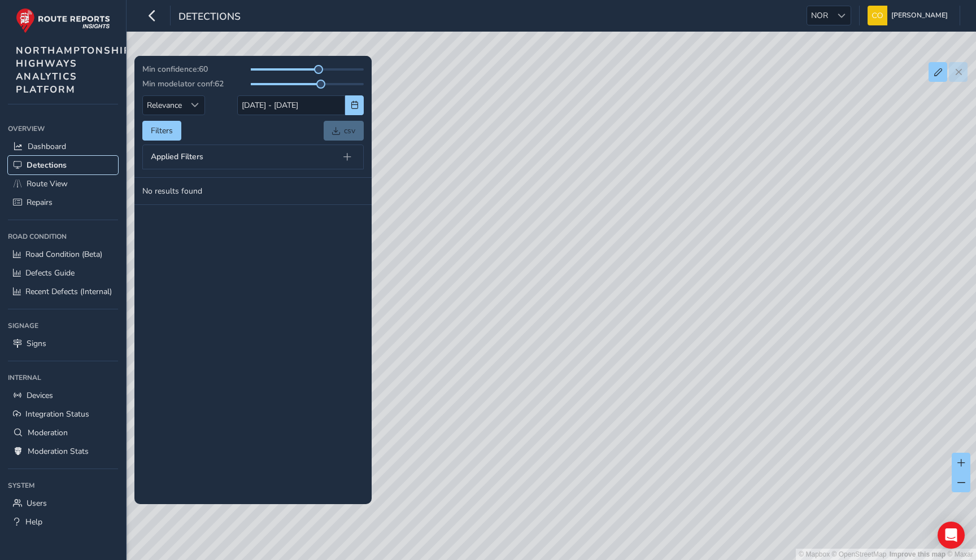  I want to click on span: Moderation Stats, so click(59, 451).